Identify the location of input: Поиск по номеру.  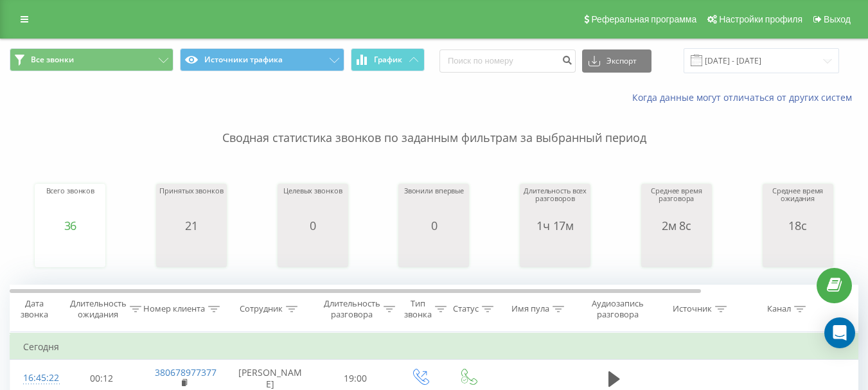
(507, 61).